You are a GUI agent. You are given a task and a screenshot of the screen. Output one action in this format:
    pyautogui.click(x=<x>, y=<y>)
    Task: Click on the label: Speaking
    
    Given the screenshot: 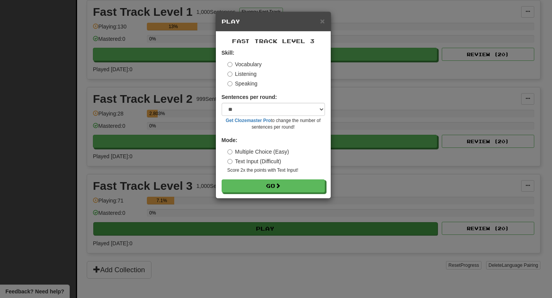 What is the action you would take?
    pyautogui.click(x=243, y=84)
    